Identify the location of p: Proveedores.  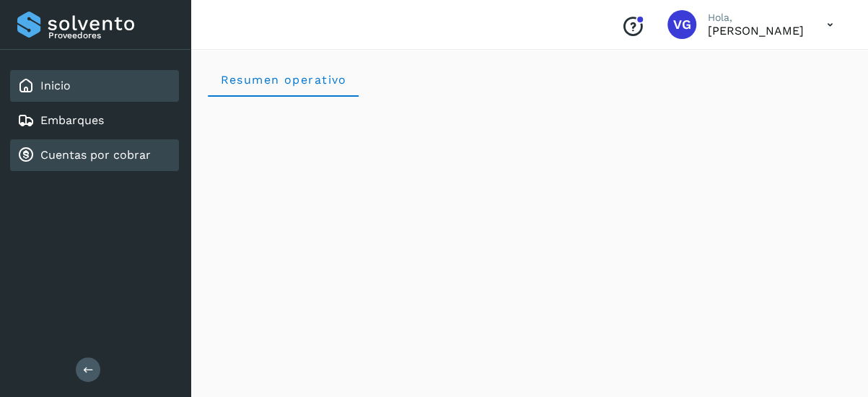
(110, 36).